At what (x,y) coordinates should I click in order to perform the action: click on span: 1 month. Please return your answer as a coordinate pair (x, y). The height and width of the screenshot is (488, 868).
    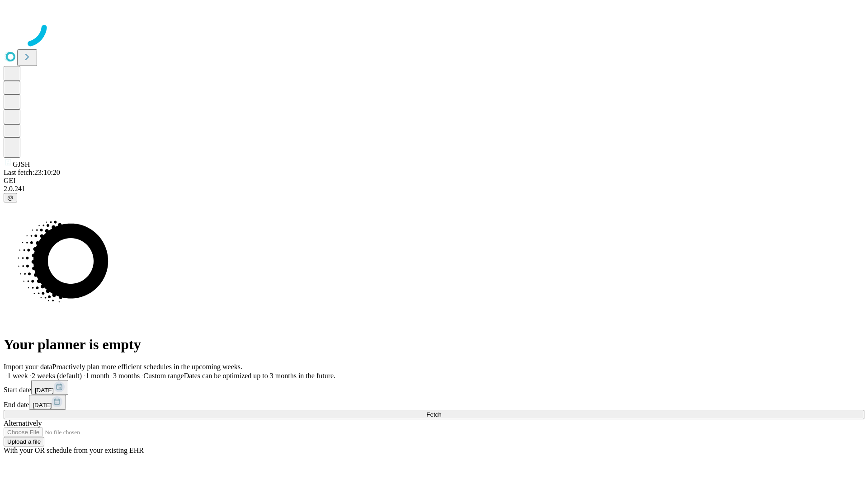
    Looking at the image, I should click on (97, 376).